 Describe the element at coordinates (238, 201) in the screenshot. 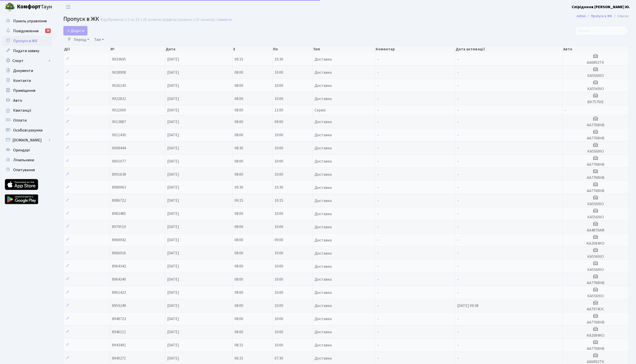

I see `span: 09:15` at that location.